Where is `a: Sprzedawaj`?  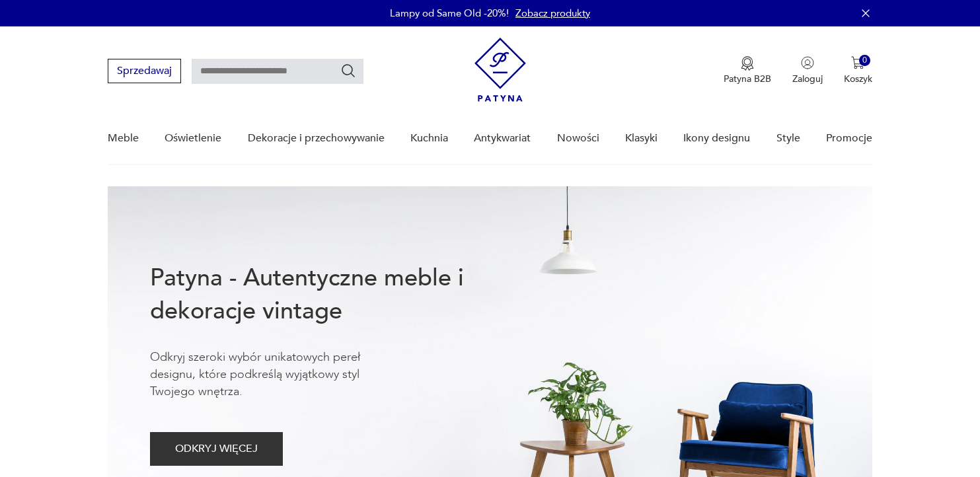 a: Sprzedawaj is located at coordinates (144, 72).